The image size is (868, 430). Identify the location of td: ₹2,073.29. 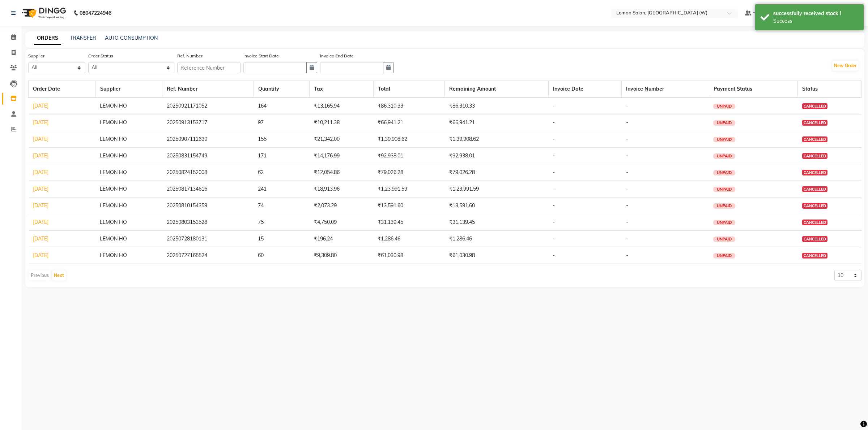
(341, 206).